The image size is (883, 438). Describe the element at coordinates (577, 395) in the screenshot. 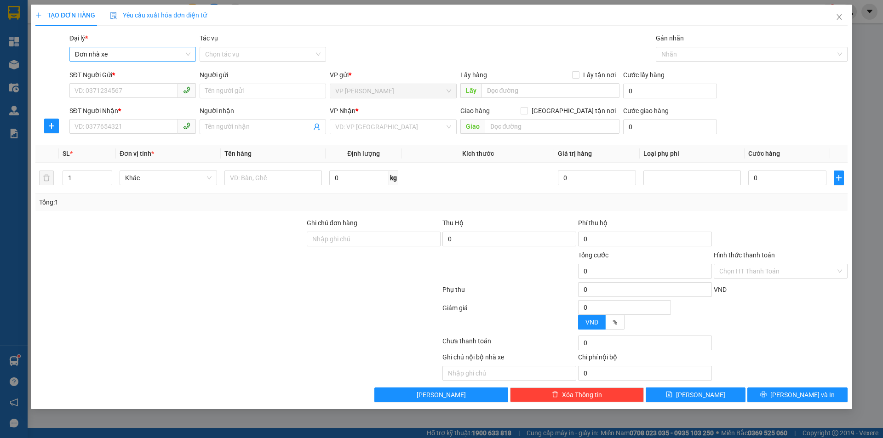

I see `button: deleteXóa Thông tin` at that location.